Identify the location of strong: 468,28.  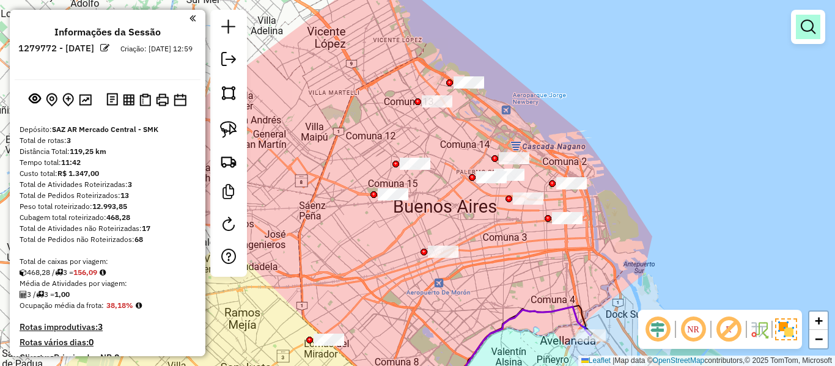
(118, 217).